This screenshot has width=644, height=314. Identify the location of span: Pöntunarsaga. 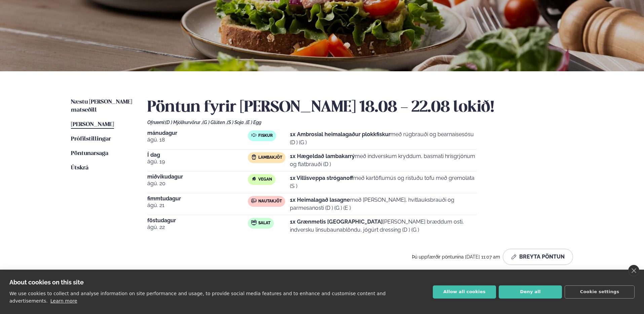
(90, 153).